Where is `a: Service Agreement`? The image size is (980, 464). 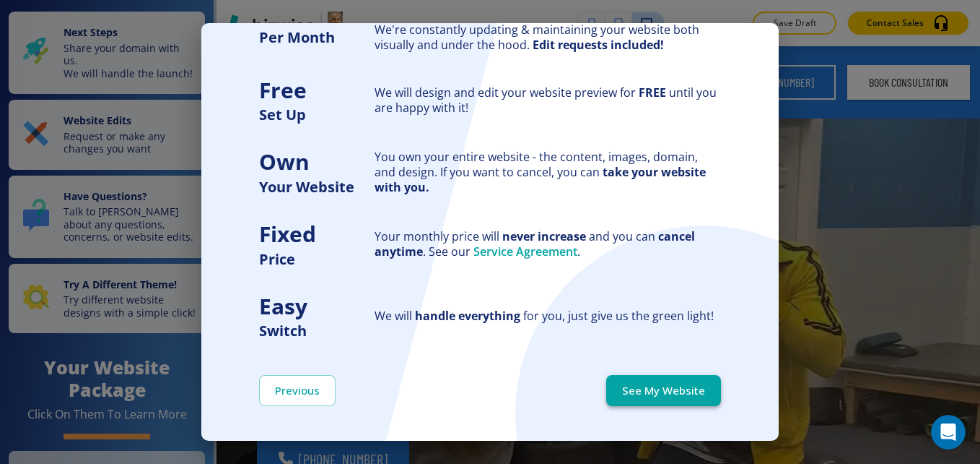 a: Service Agreement is located at coordinates (525, 251).